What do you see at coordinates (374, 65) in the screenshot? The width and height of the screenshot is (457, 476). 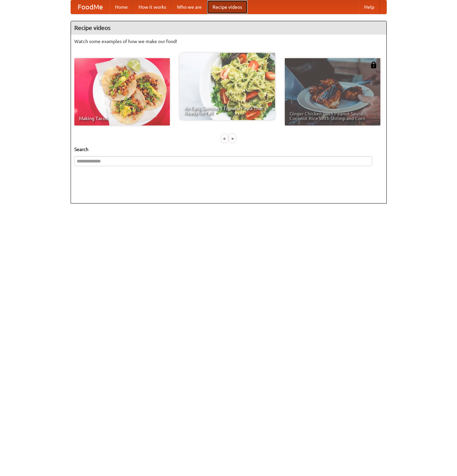 I see `img: 483408.png` at bounding box center [374, 65].